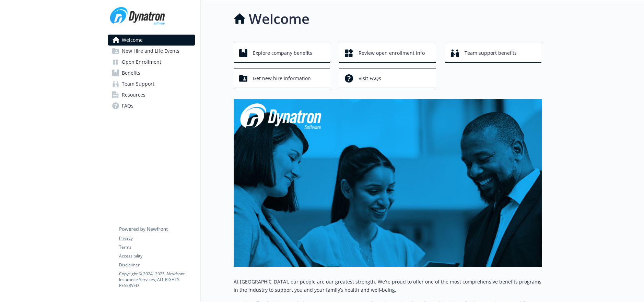  I want to click on a: Welcome, so click(152, 41).